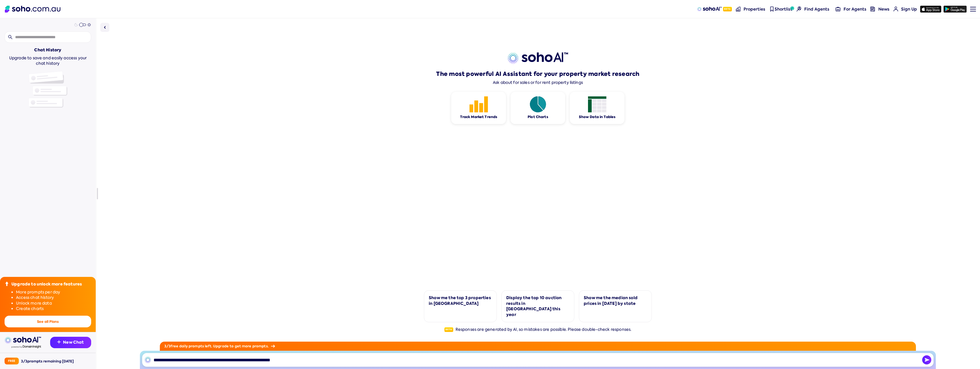 The image size is (980, 369). Describe the element at coordinates (799, 9) in the screenshot. I see `img: Find agents icon` at that location.